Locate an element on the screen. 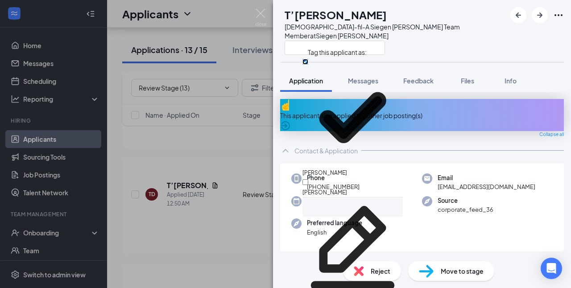 The height and width of the screenshot is (288, 571). span: corporate_feed_36 is located at coordinates (465, 210).